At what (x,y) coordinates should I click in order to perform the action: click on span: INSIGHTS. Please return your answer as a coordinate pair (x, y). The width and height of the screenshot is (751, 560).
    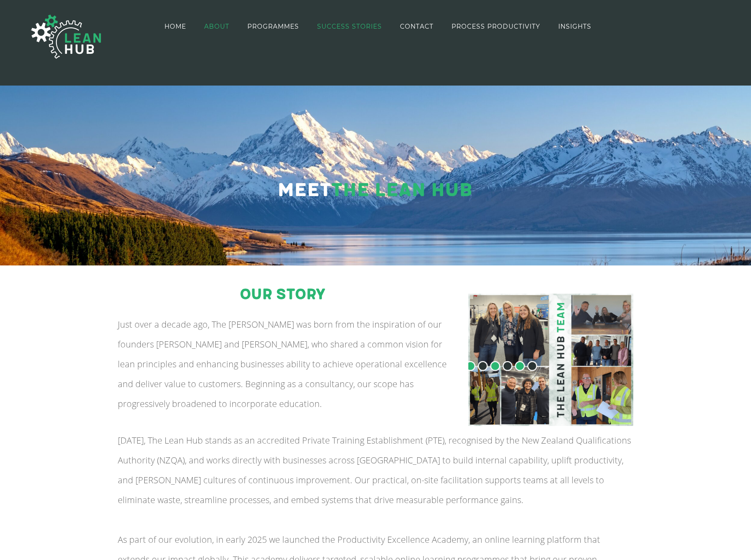
    Looking at the image, I should click on (575, 27).